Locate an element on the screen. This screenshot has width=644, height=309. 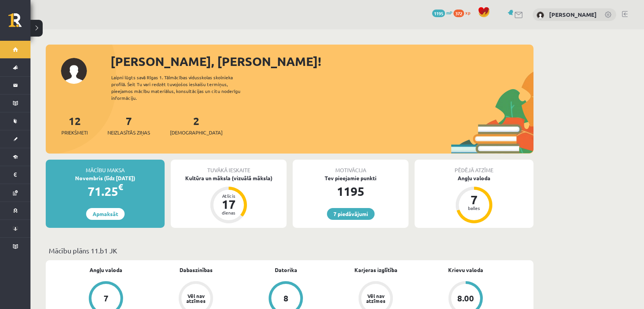
div: 17 is located at coordinates (229, 204).